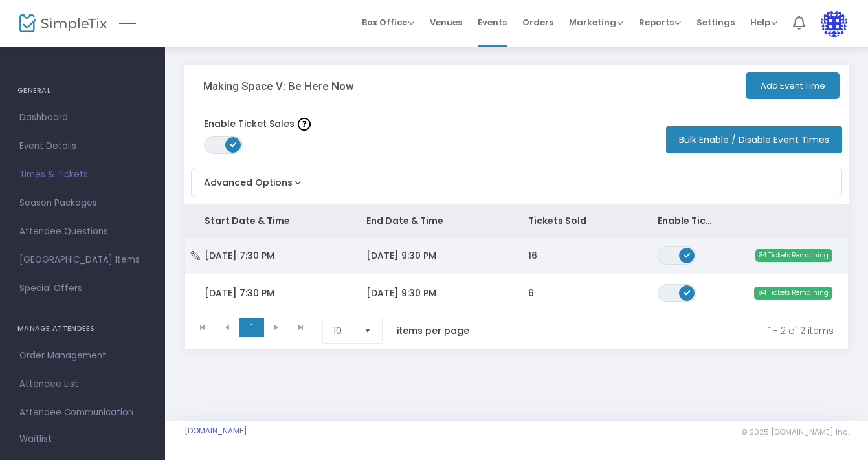 This screenshot has width=868, height=460. Describe the element at coordinates (304, 124) in the screenshot. I see `img: question-mark` at that location.